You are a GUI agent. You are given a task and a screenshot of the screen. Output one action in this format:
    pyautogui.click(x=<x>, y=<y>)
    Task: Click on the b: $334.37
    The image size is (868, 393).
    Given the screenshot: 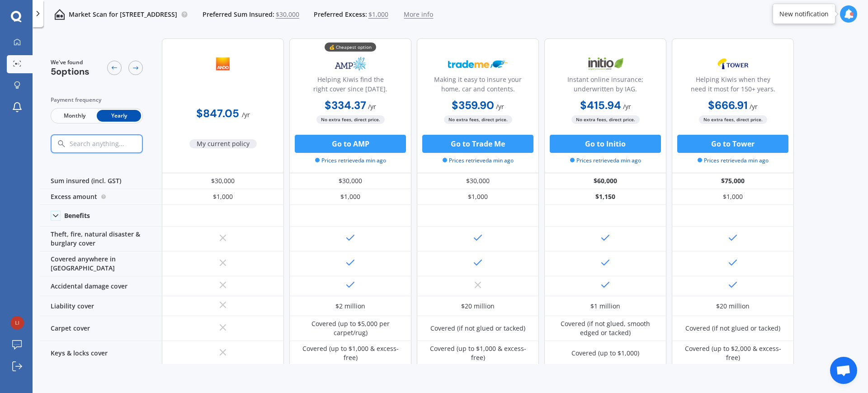 What is the action you would take?
    pyautogui.click(x=346, y=105)
    